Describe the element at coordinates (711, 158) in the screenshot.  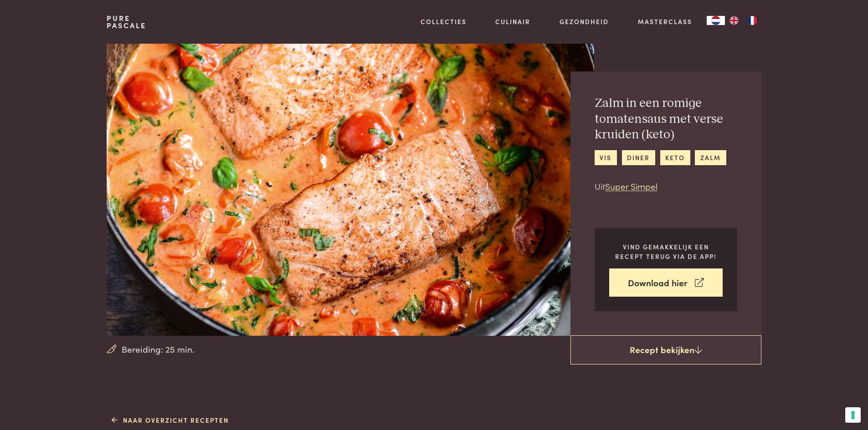
I see `a: zalm` at that location.